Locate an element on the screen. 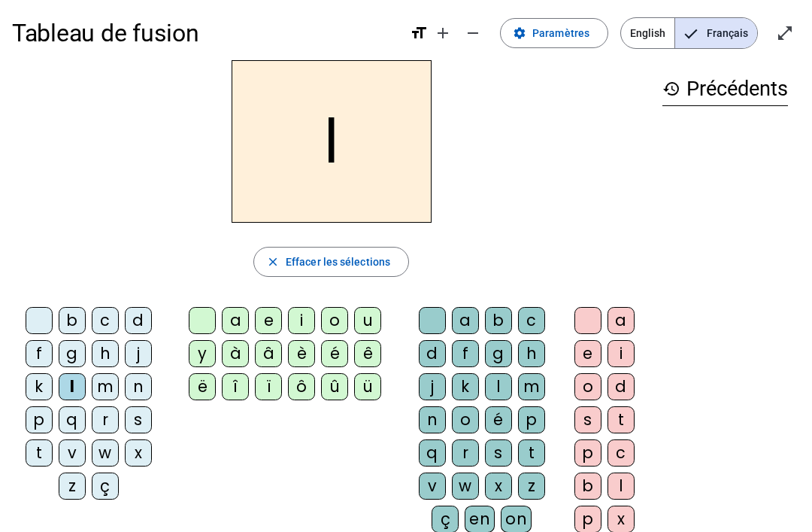  div: û is located at coordinates (335, 387).